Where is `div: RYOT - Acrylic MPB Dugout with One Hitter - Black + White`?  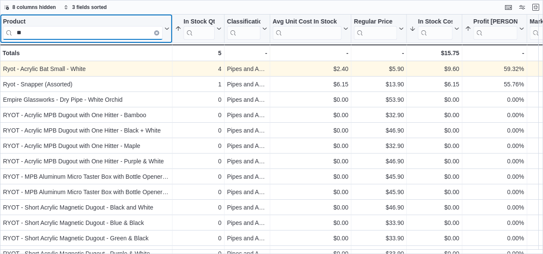
div: RYOT - Acrylic MPB Dugout with One Hitter - Black + White is located at coordinates (86, 130).